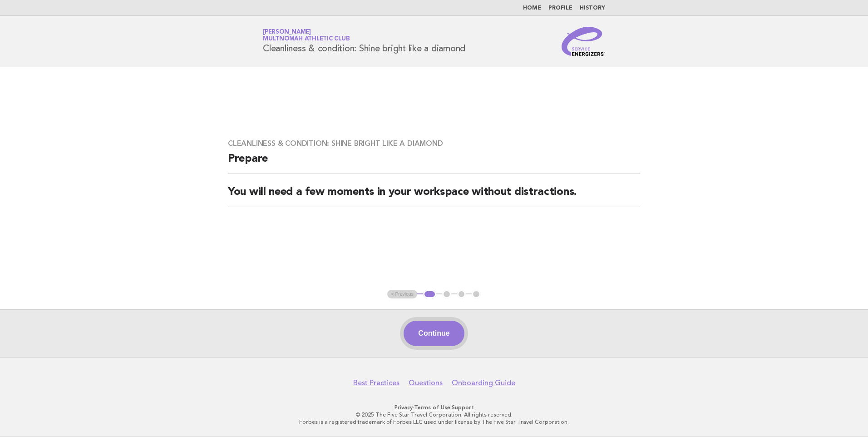 This screenshot has width=868, height=437. Describe the element at coordinates (434, 422) in the screenshot. I see `p: Forbes is a registered trademark of Forbes LLC used under license by The Five Star Travel Corpora...` at that location.